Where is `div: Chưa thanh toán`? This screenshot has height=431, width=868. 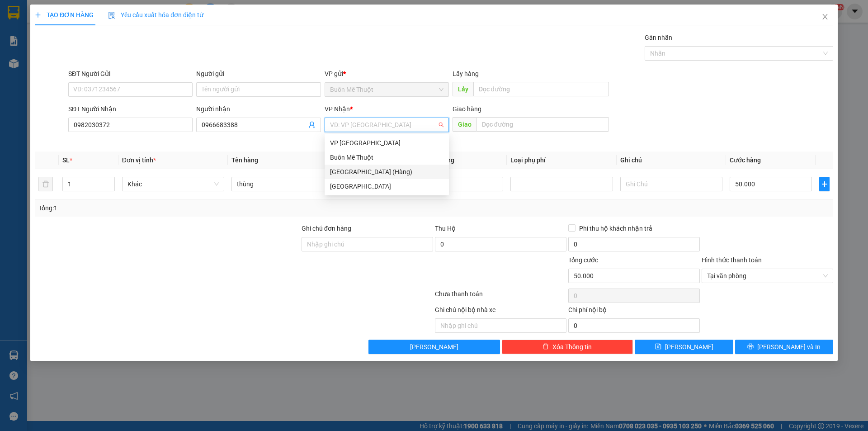 div: Chưa thanh toán is located at coordinates (501, 297).